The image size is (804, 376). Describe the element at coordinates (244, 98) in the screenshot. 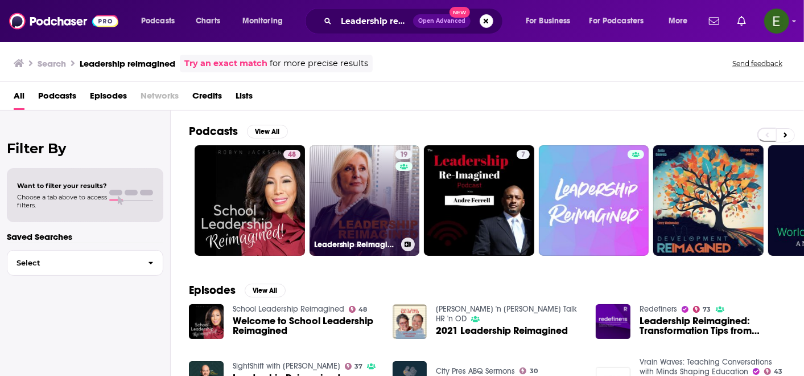

I see `span: Lists` at that location.